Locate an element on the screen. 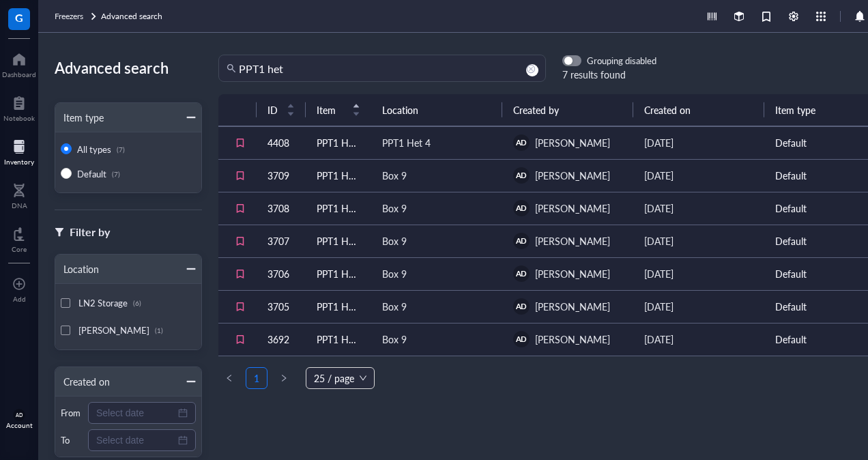  th: Item is located at coordinates (338, 110).